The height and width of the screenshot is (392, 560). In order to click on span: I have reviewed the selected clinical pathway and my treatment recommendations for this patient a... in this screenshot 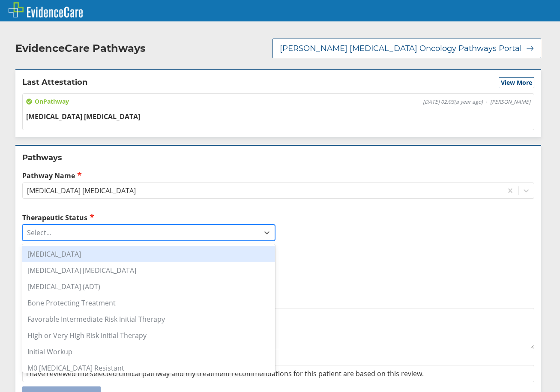, I will do `click(225, 374)`.